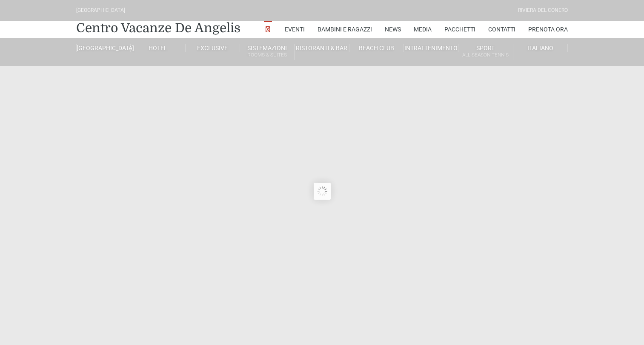 Image resolution: width=644 pixels, height=345 pixels. What do you see at coordinates (294, 29) in the screenshot?
I see `a: Eventi` at bounding box center [294, 29].